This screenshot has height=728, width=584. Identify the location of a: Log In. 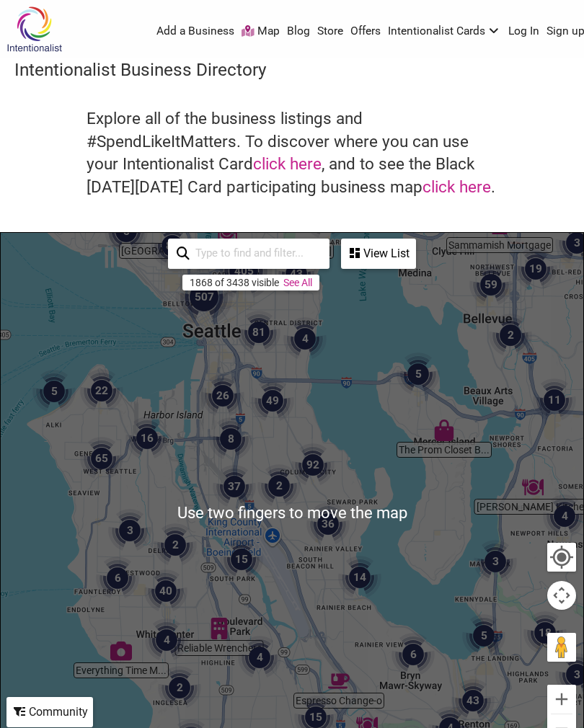
(524, 32).